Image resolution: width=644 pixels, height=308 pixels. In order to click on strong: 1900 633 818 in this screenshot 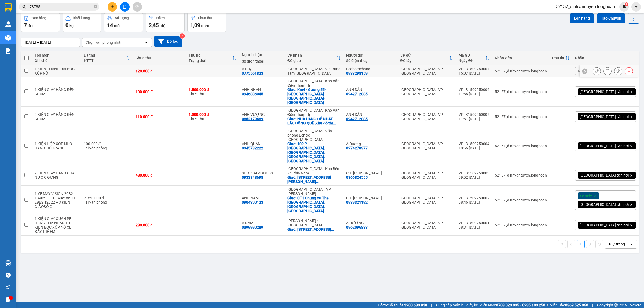, I will do `click(415, 305)`.